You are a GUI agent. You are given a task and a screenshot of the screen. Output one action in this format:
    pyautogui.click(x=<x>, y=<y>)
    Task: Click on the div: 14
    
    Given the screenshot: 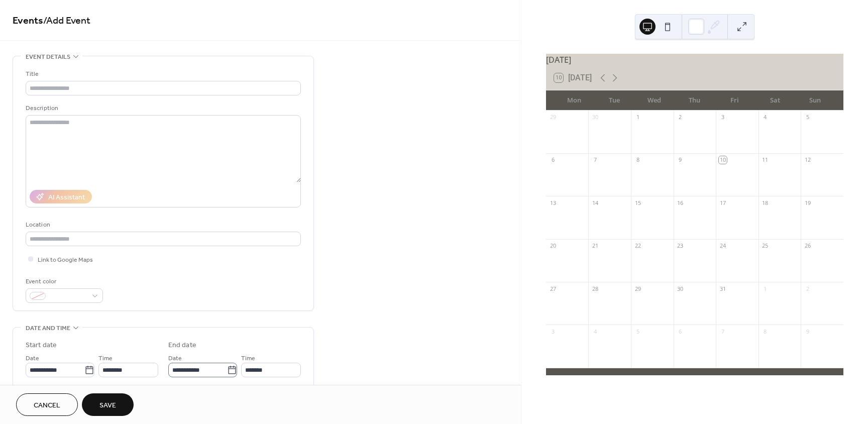 What is the action you would take?
    pyautogui.click(x=594, y=203)
    